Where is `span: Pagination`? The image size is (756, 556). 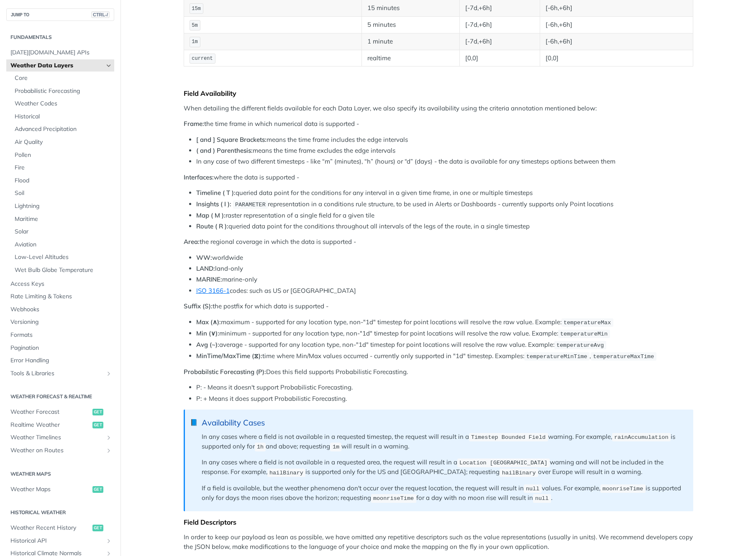
span: Pagination is located at coordinates (61, 348).